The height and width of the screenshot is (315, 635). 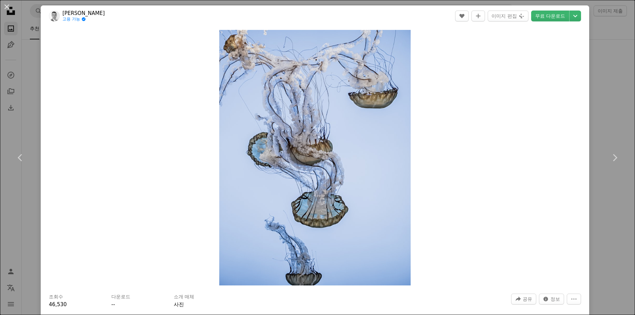 I want to click on a: 무료 다운로드, so click(x=550, y=16).